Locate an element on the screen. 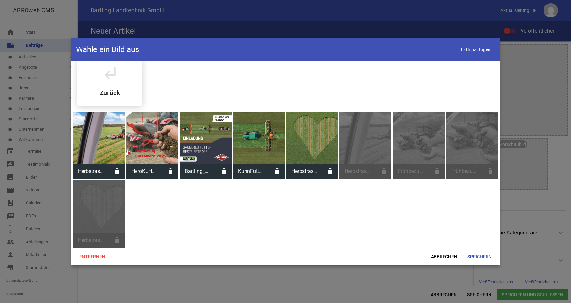 The image size is (571, 303). span: KuhnFutter.jpg is located at coordinates (251, 171).